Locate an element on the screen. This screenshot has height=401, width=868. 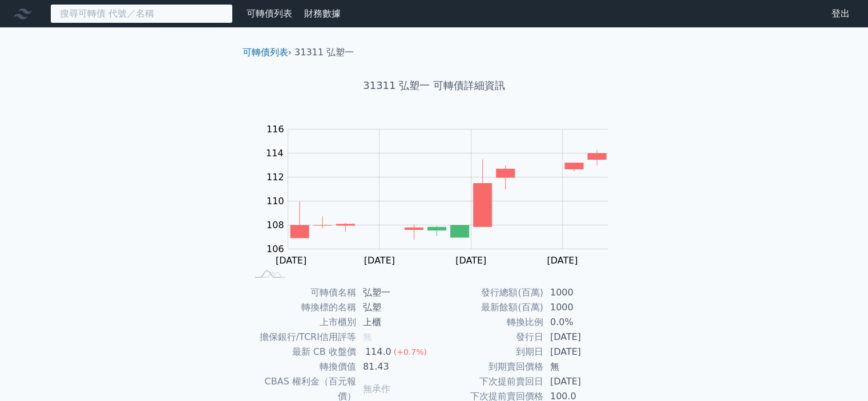
td: 發行總額(百萬) is located at coordinates (488, 293).